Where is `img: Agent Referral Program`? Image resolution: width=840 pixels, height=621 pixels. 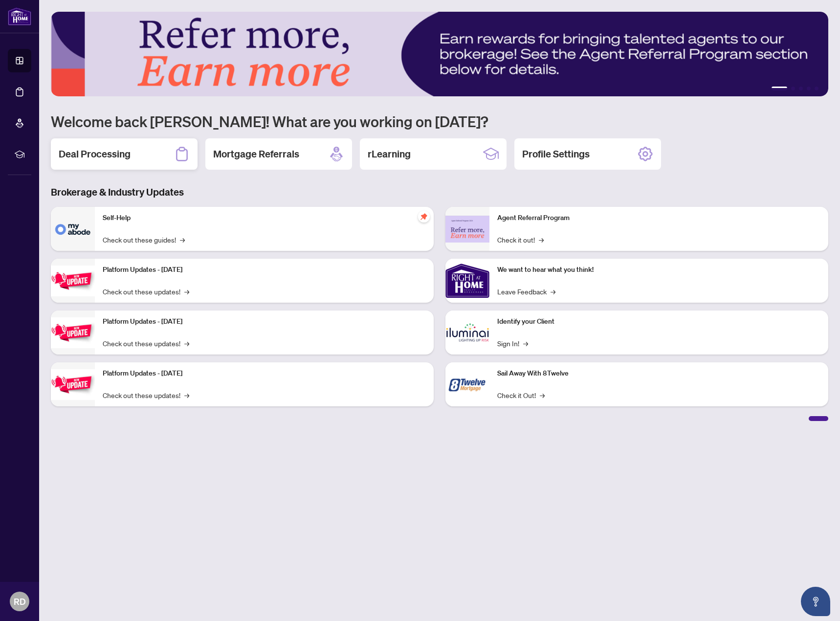
img: Agent Referral Program is located at coordinates (467, 229).